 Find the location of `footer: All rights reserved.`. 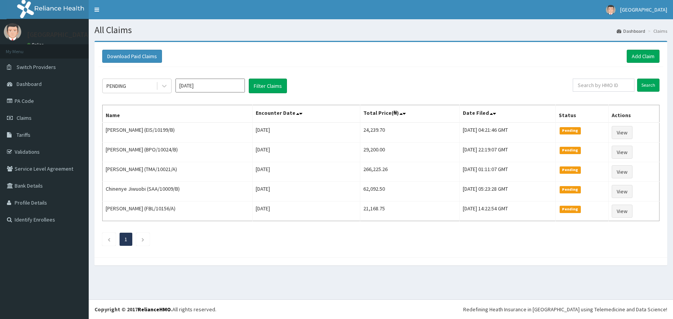

footer: All rights reserved. is located at coordinates (381, 309).